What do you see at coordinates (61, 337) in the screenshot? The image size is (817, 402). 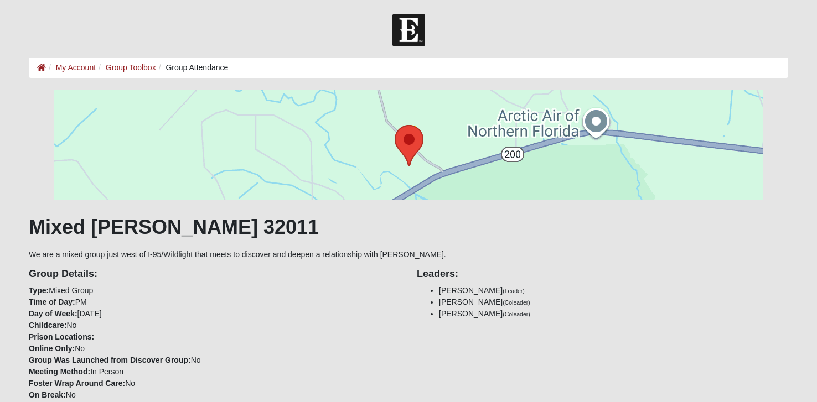 I see `strong: Prison Locations:` at bounding box center [61, 337].